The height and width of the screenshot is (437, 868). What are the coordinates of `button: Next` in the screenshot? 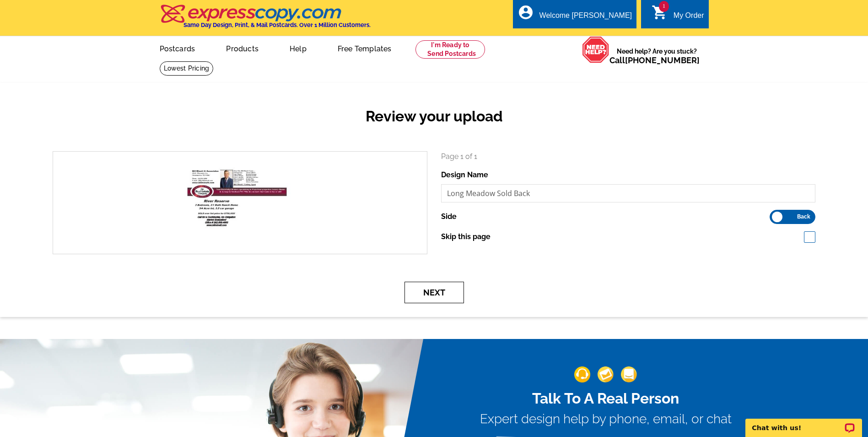 It's located at (434, 292).